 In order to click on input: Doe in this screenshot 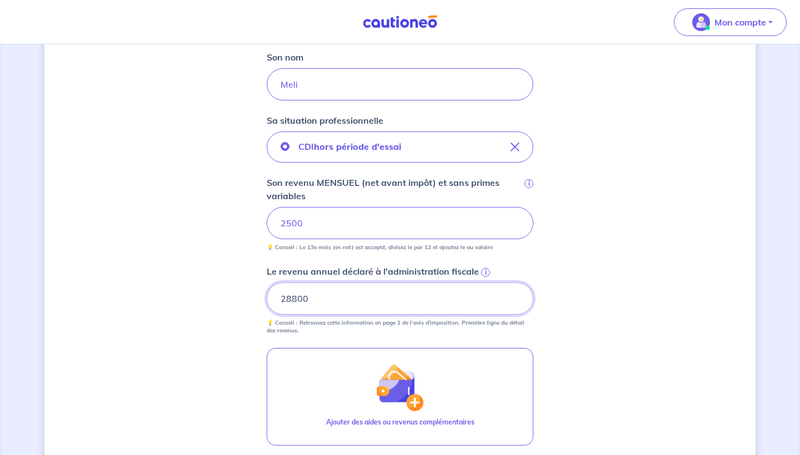, I will do `click(400, 84)`.